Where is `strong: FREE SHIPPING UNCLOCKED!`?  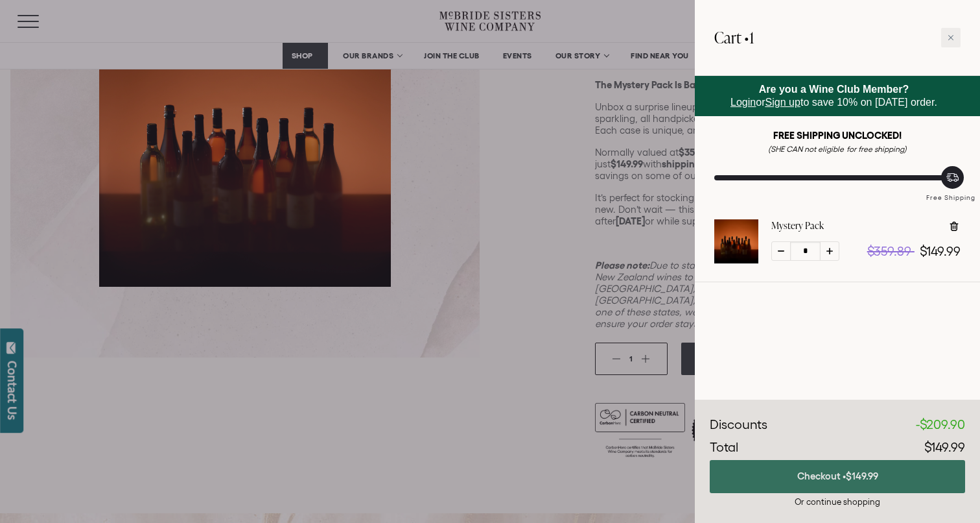 strong: FREE SHIPPING UNCLOCKED! is located at coordinates (838, 135).